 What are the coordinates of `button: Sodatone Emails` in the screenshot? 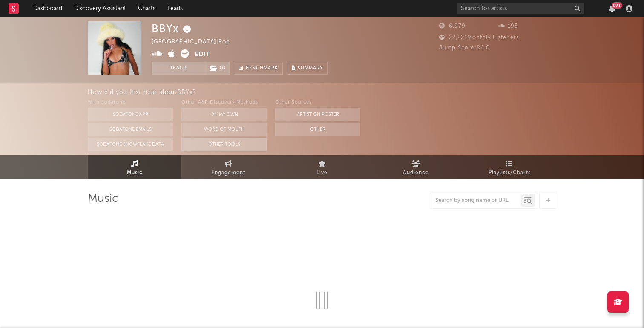 It's located at (131, 130).